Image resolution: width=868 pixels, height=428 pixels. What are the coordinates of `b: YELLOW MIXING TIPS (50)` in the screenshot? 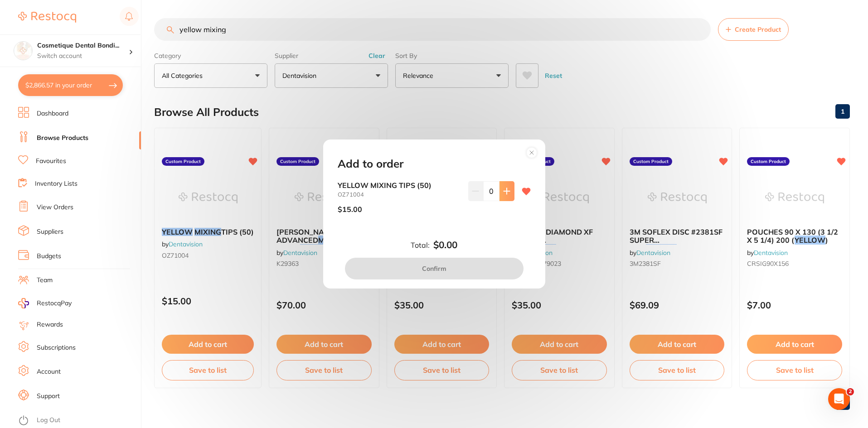 It's located at (399, 185).